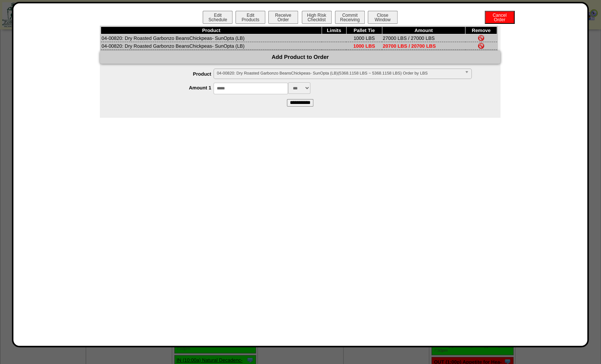 The height and width of the screenshot is (364, 601). Describe the element at coordinates (334, 30) in the screenshot. I see `th: Limits` at that location.